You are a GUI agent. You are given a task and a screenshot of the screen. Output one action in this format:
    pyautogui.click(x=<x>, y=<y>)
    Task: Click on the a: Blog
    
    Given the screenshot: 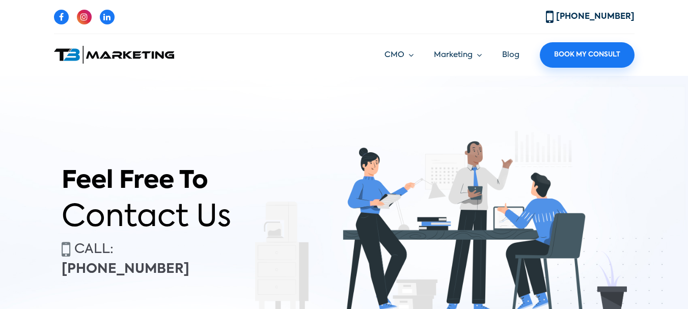 What is the action you would take?
    pyautogui.click(x=511, y=55)
    